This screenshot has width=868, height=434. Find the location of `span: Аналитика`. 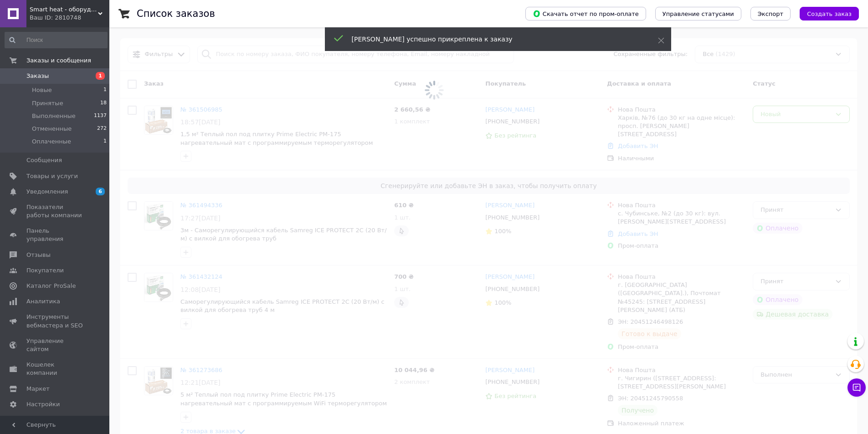

span: Аналитика is located at coordinates (43, 302).